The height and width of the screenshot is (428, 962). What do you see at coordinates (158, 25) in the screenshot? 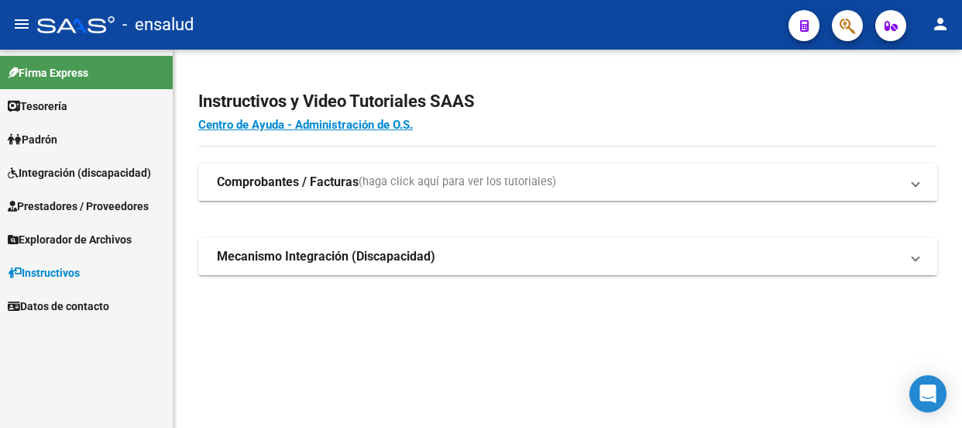
I see `span: - ensalud` at bounding box center [158, 25].